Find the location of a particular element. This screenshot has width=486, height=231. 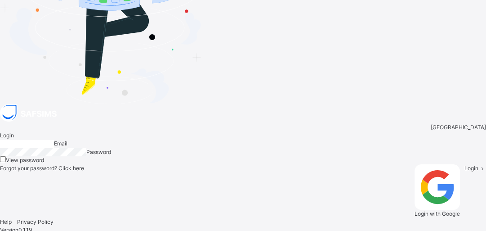

a: Click here is located at coordinates (71, 168).